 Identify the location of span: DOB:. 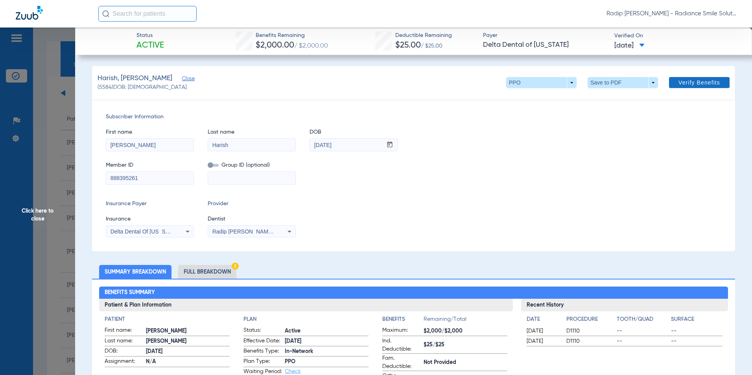
(124, 352).